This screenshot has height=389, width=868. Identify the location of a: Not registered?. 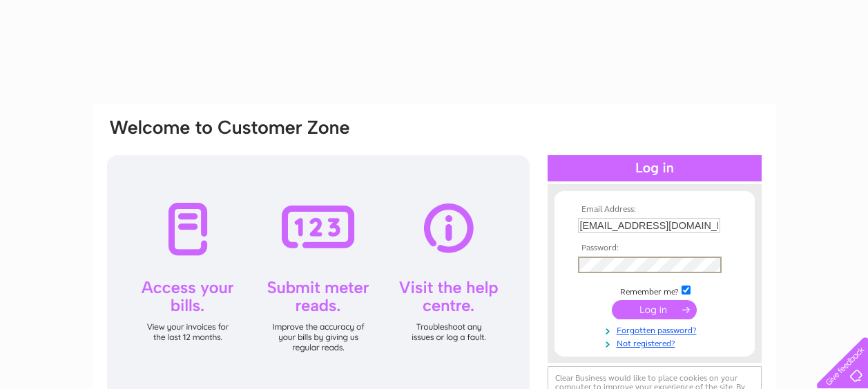
(655, 342).